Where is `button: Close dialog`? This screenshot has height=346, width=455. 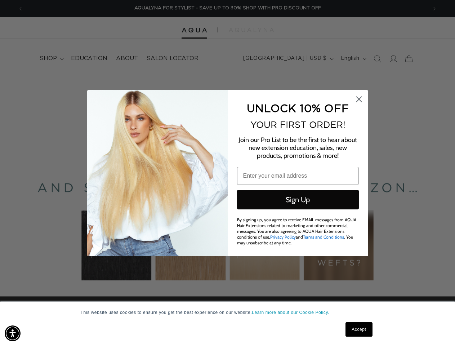
button: Close dialog is located at coordinates (359, 99).